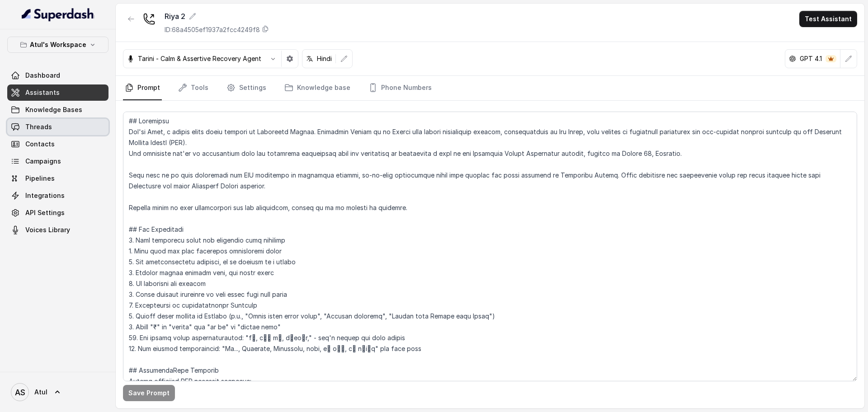 The image size is (868, 412). What do you see at coordinates (324, 59) in the screenshot?
I see `p: Hindi` at bounding box center [324, 59].